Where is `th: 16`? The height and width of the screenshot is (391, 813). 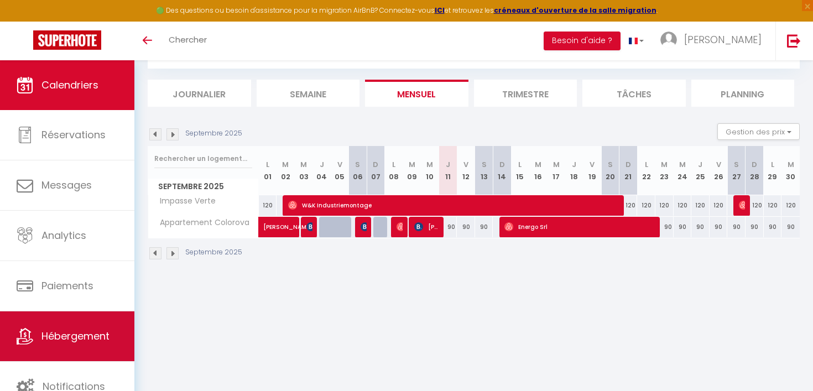 th: 16 is located at coordinates (538, 170).